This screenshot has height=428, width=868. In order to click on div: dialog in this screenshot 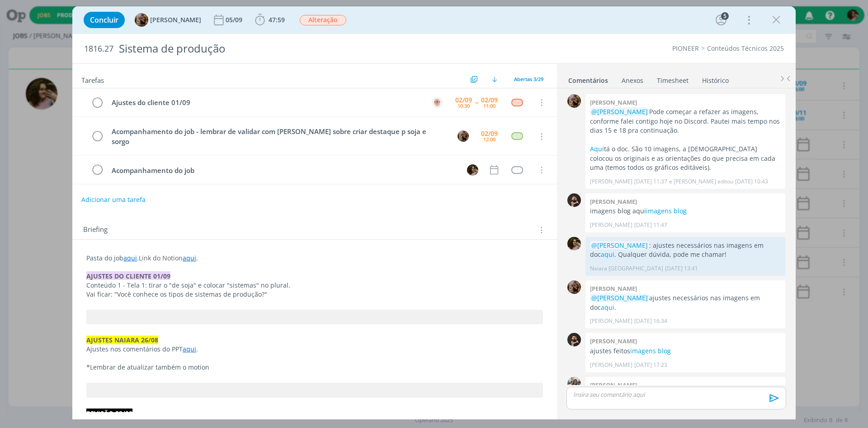, I will do `click(434, 213)`.